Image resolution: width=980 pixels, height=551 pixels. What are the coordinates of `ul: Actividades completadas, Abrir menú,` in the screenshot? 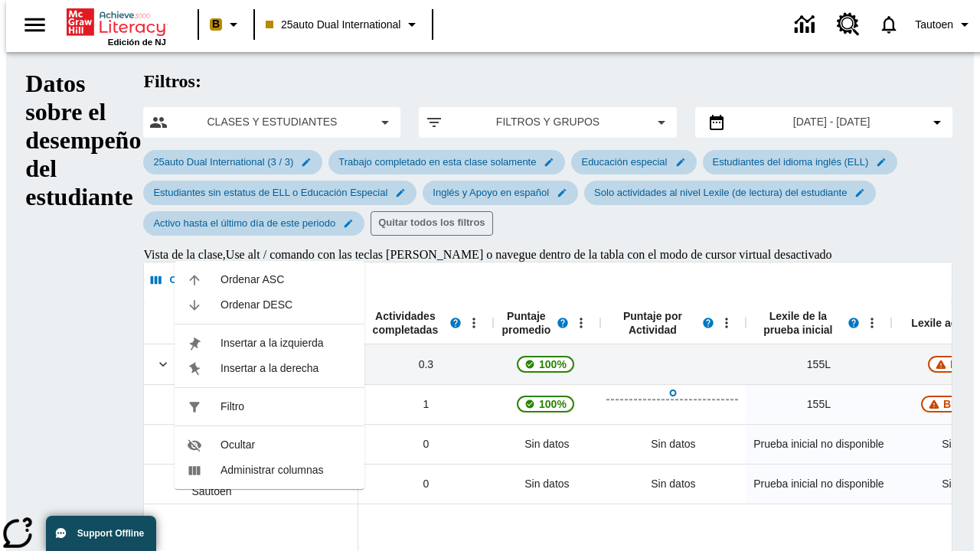 It's located at (270, 375).